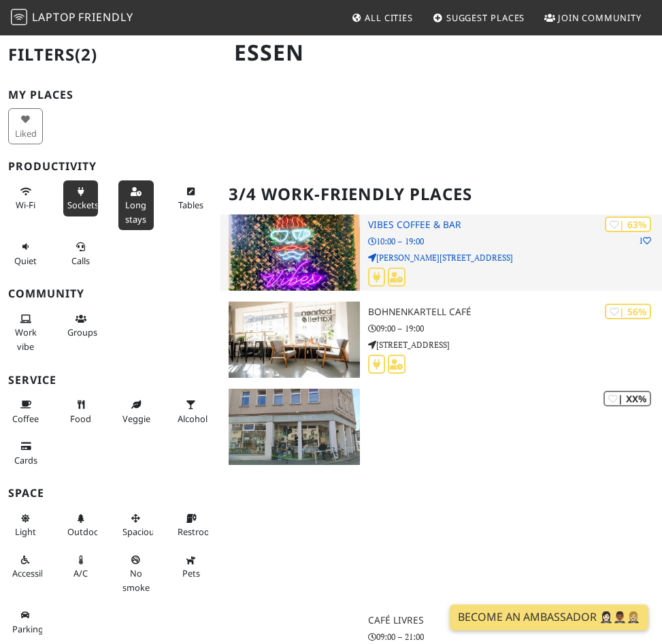  What do you see at coordinates (191, 205) in the screenshot?
I see `span: Work-friendly tables` at bounding box center [191, 205].